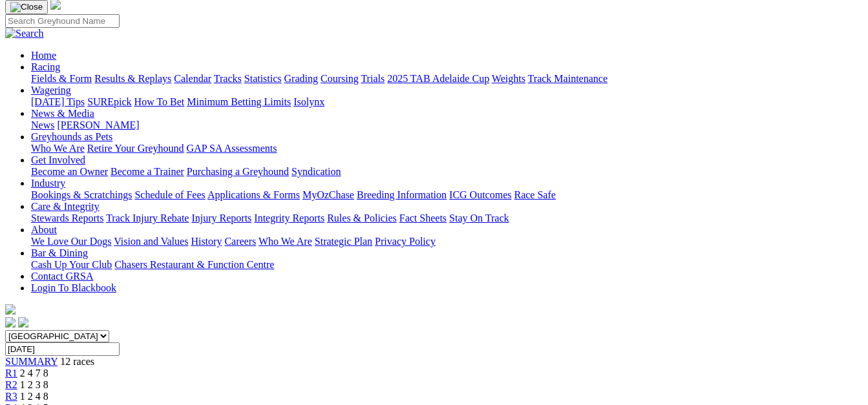 The image size is (868, 405). What do you see at coordinates (316, 171) in the screenshot?
I see `a: Syndication` at bounding box center [316, 171].